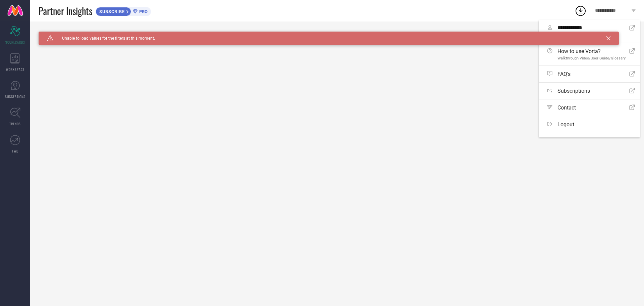  I want to click on span: SCORECARDS, so click(15, 42).